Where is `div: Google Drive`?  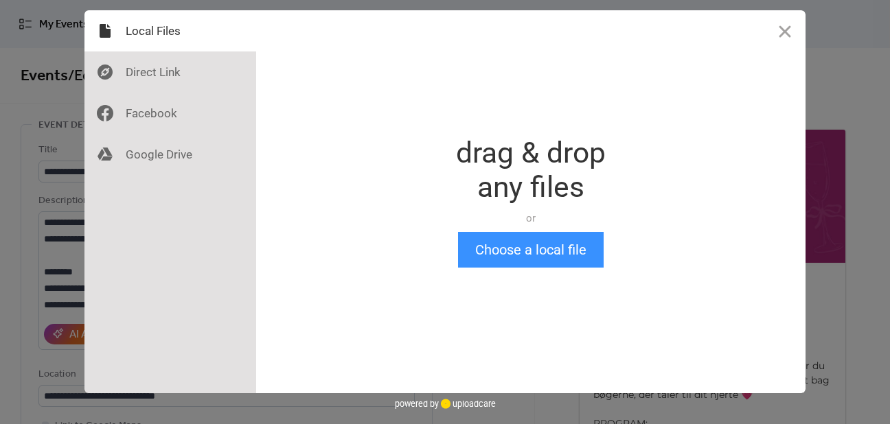 div: Google Drive is located at coordinates (170, 154).